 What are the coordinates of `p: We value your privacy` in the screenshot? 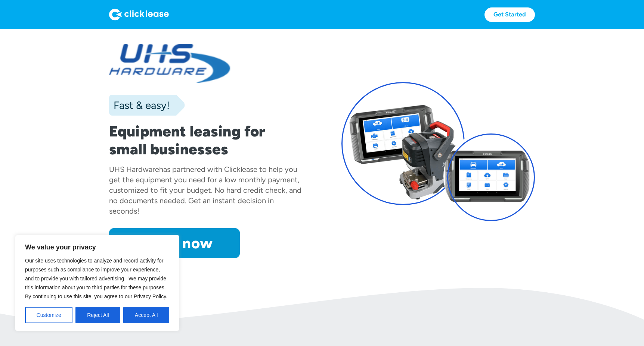 It's located at (97, 247).